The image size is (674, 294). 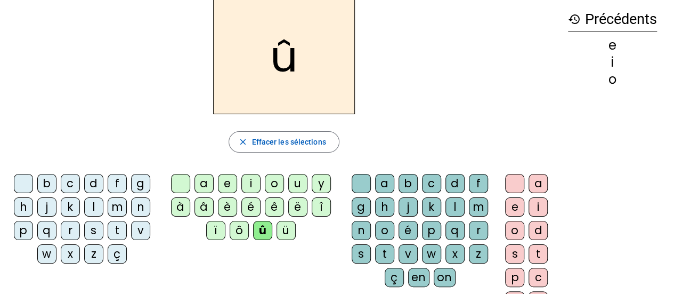 I want to click on div: â, so click(x=204, y=207).